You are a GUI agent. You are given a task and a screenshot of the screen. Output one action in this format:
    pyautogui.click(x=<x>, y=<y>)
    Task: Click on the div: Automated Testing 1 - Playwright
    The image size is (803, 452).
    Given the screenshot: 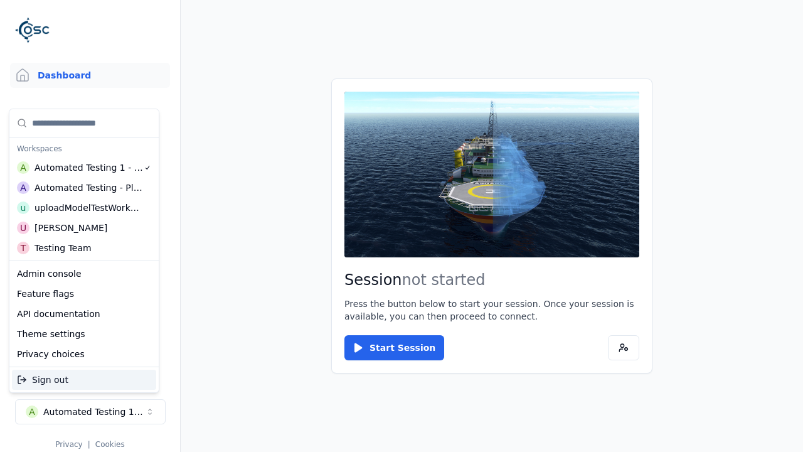 What is the action you would take?
    pyautogui.click(x=89, y=168)
    